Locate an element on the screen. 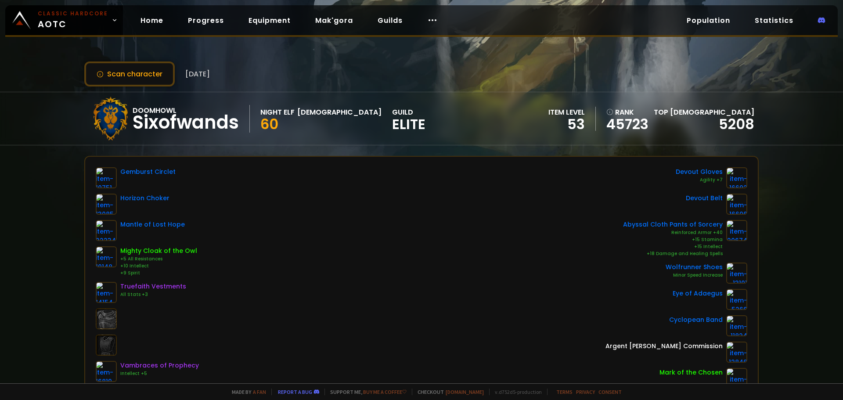  button: Scan character is located at coordinates (130, 74).